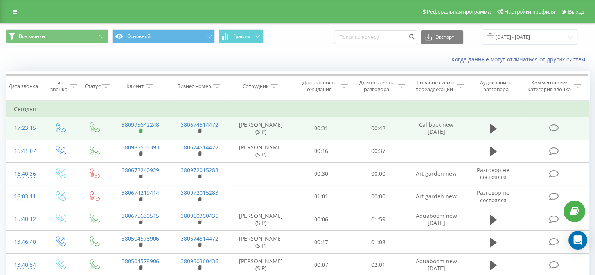 The image size is (595, 275). What do you see at coordinates (495, 86) in the screenshot?
I see `div: Аудиозапись разговора` at bounding box center [495, 86].